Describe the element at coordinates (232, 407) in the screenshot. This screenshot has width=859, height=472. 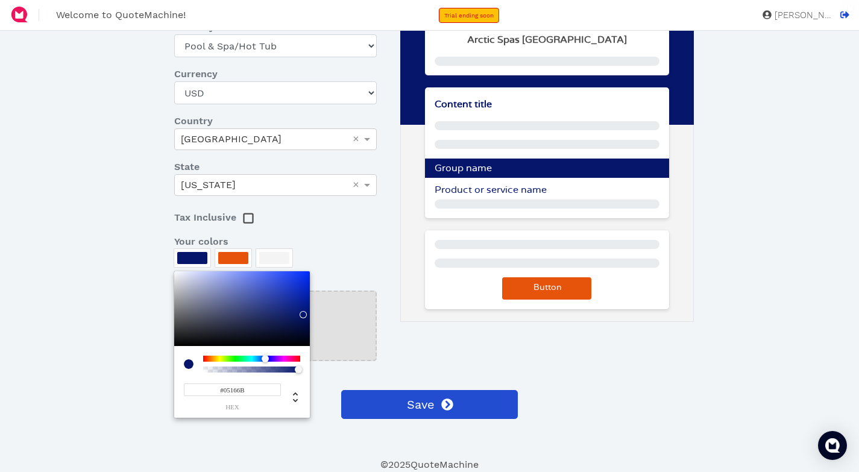
I see `span: hex` at that location.